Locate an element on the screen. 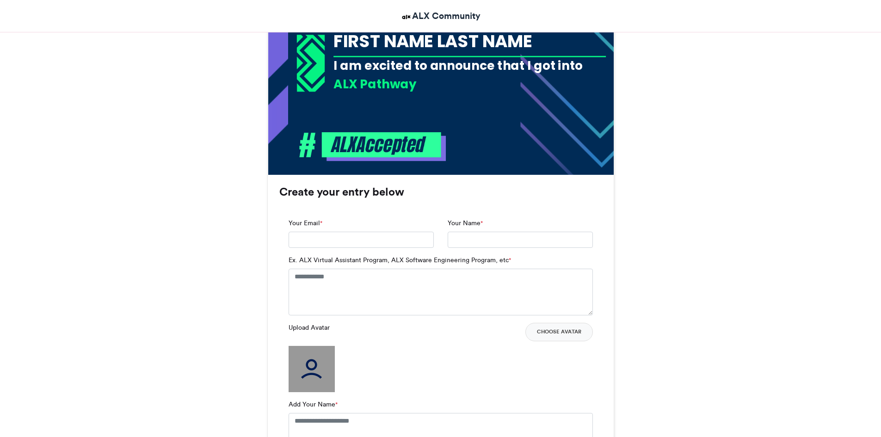  label: Upload Avatar is located at coordinates (309, 328).